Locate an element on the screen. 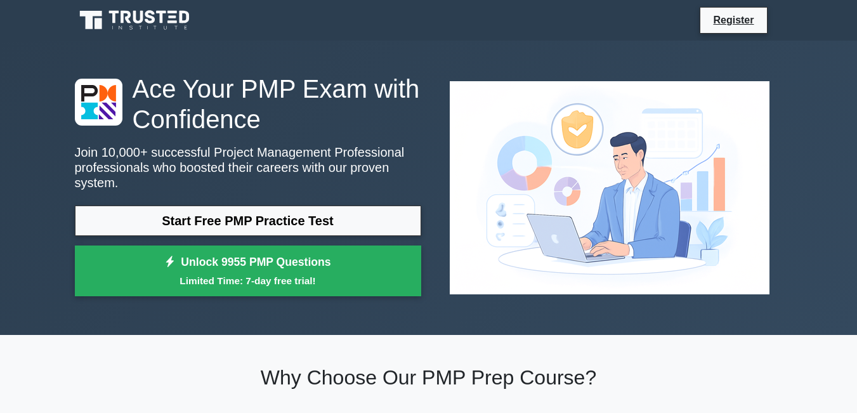 This screenshot has width=857, height=413. h1: Ace Your PMP Exam with Confidence is located at coordinates (248, 104).